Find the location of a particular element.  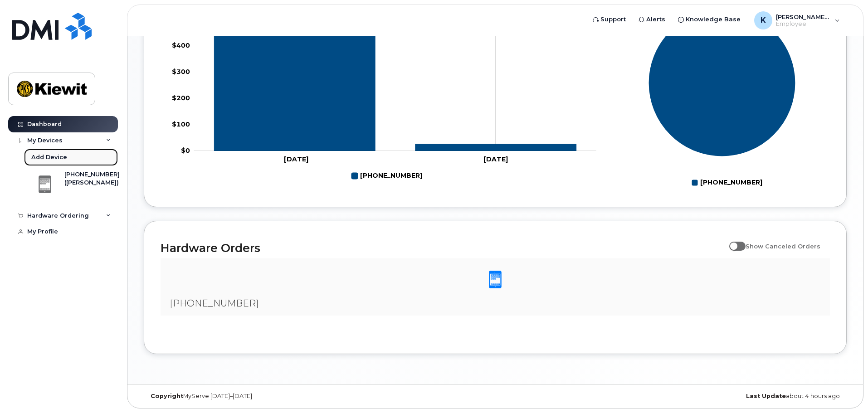

a: Knowledge Base is located at coordinates (709, 19).